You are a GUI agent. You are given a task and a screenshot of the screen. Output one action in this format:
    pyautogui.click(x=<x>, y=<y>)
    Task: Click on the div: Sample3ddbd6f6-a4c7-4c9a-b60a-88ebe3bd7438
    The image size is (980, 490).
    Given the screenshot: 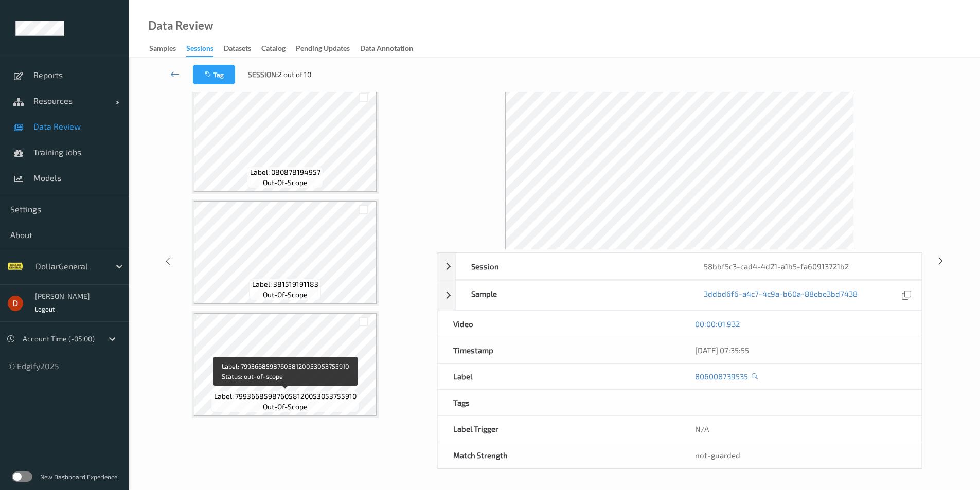 What is the action you would take?
    pyautogui.click(x=680, y=295)
    